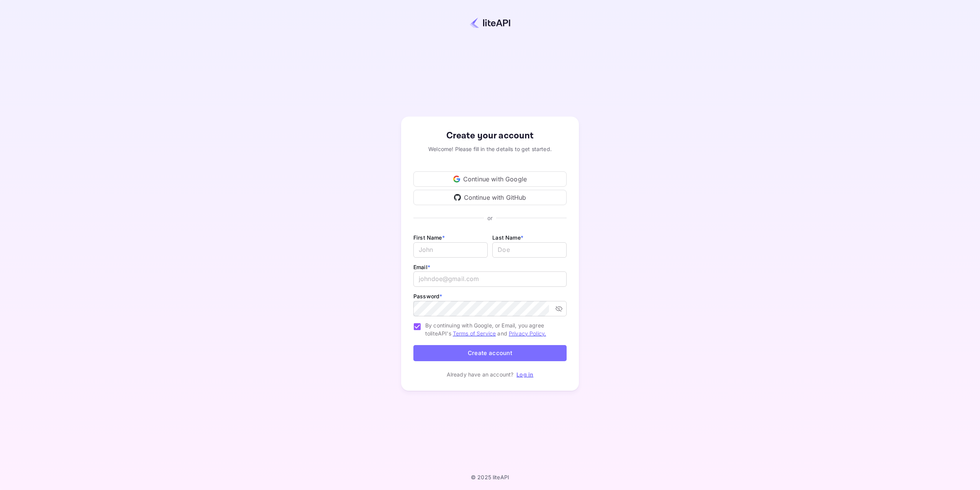  What do you see at coordinates (490, 197) in the screenshot?
I see `div: Continue with GitHub` at bounding box center [490, 197].